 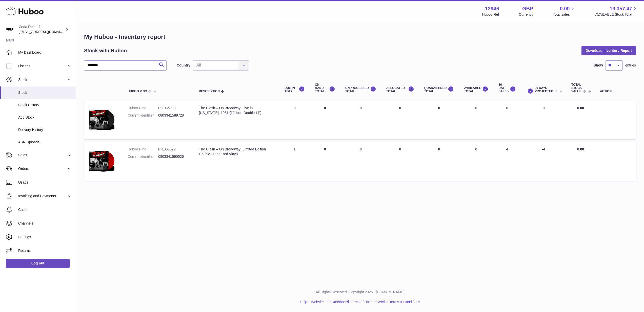 I want to click on td: 1, so click(x=295, y=161).